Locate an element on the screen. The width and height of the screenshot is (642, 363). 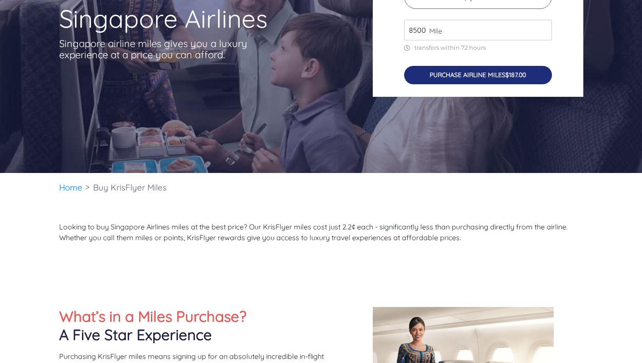
h2: What’s in a Miles Purchase? is located at coordinates (209, 325).